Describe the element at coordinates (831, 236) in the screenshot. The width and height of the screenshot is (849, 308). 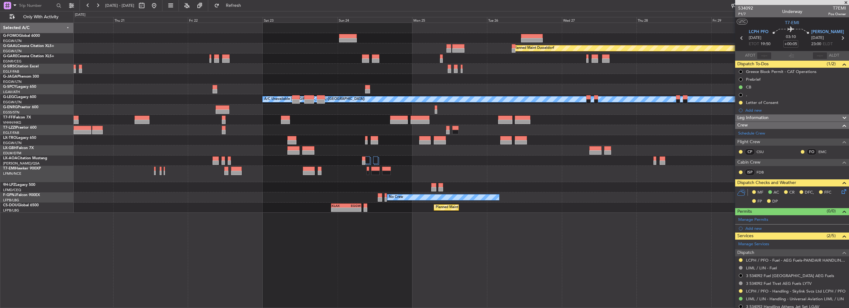
I see `span: (2/5)` at that location.